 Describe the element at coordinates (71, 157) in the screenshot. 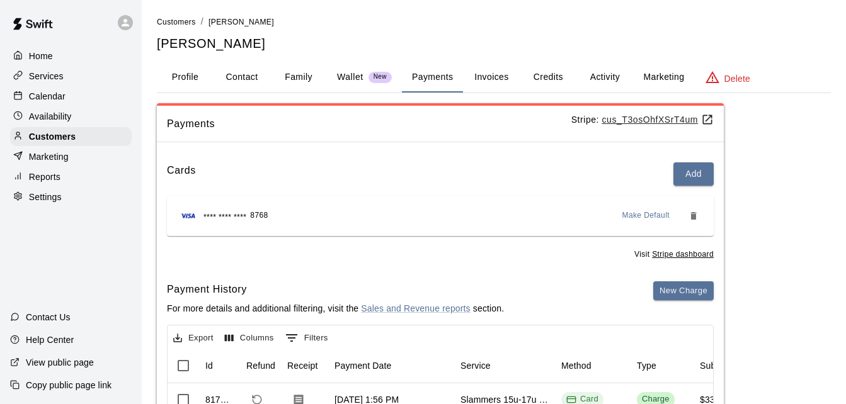

I see `div: Marketing` at that location.